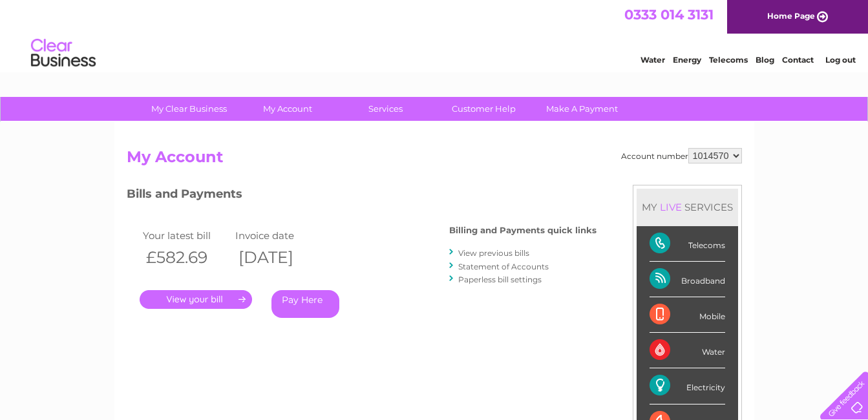 This screenshot has width=868, height=420. What do you see at coordinates (687, 206) in the screenshot?
I see `div: MY SERVICES` at bounding box center [687, 206].